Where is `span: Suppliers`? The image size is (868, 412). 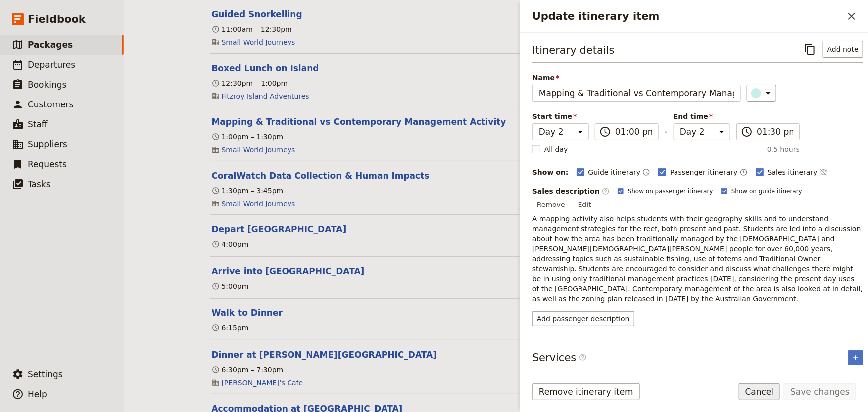
span: Suppliers is located at coordinates (47, 144).